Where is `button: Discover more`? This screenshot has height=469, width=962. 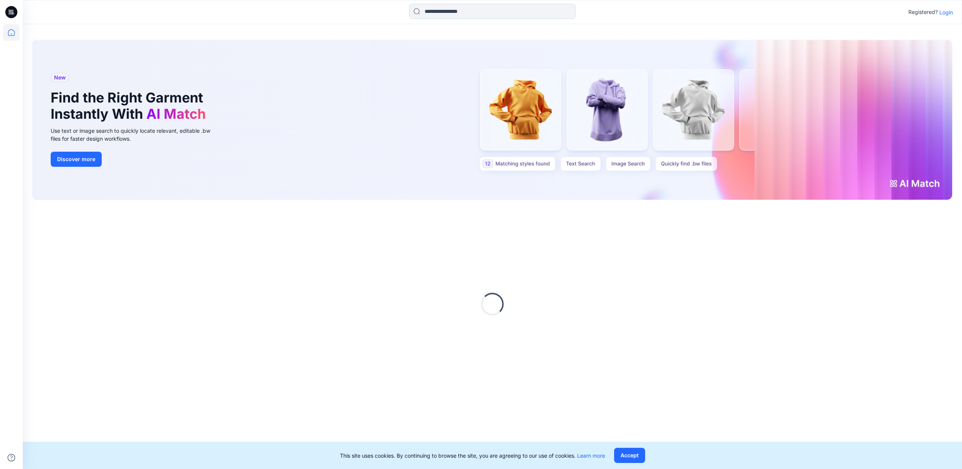
button: Discover more is located at coordinates (76, 159).